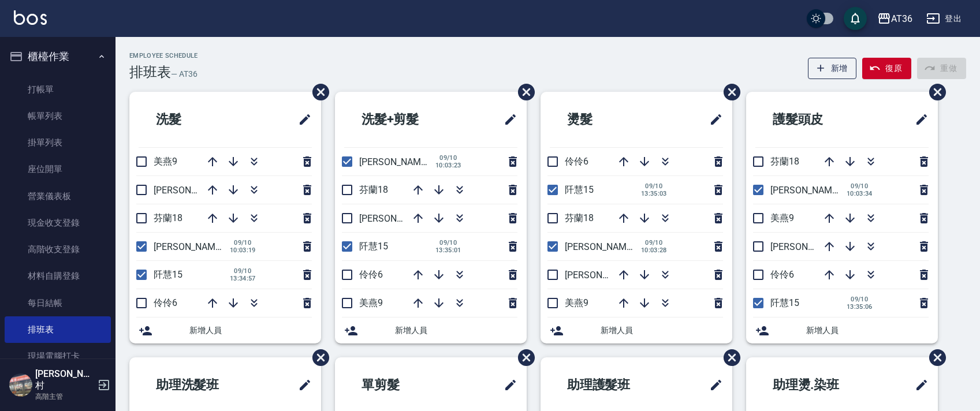 Image resolution: width=980 pixels, height=411 pixels. I want to click on h2: 護髮頭皮, so click(815, 119).